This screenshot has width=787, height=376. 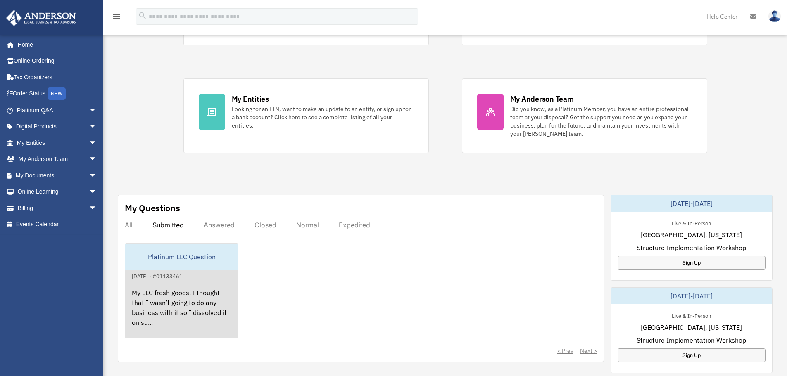 What do you see at coordinates (128, 225) in the screenshot?
I see `div: All` at bounding box center [128, 225].